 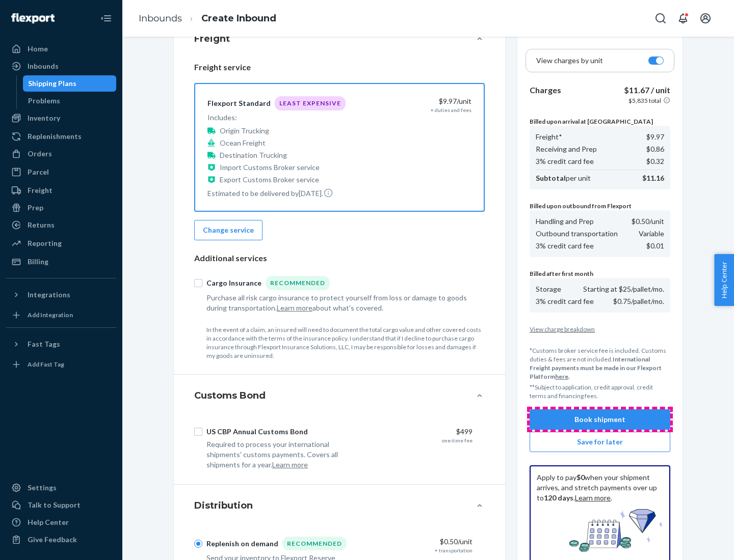 What do you see at coordinates (40, 154) in the screenshot?
I see `div: Orders` at bounding box center [40, 154].